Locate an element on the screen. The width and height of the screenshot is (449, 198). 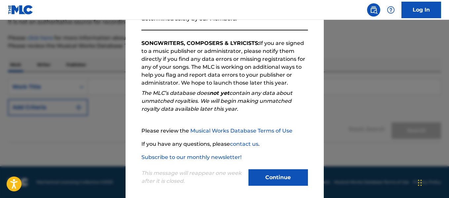
p: Please review the is located at coordinates (225, 131).